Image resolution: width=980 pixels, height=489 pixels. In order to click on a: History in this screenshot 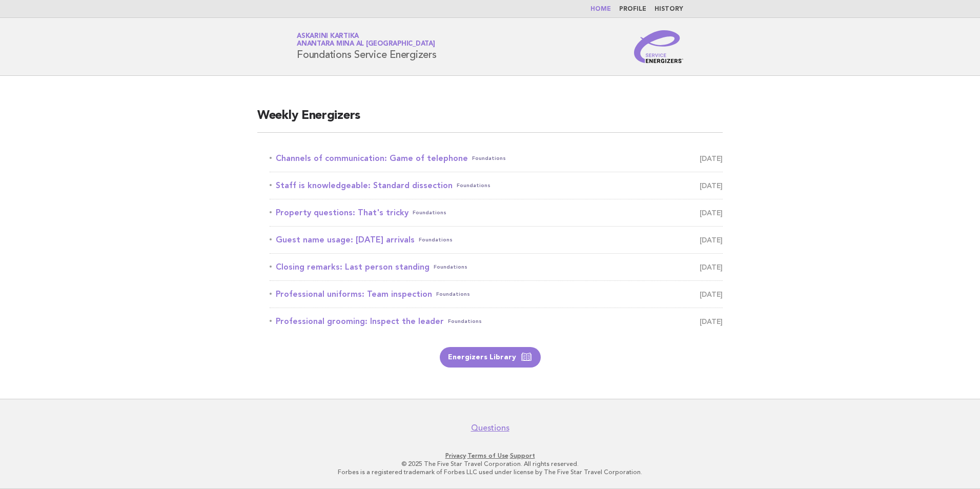, I will do `click(669, 9)`.